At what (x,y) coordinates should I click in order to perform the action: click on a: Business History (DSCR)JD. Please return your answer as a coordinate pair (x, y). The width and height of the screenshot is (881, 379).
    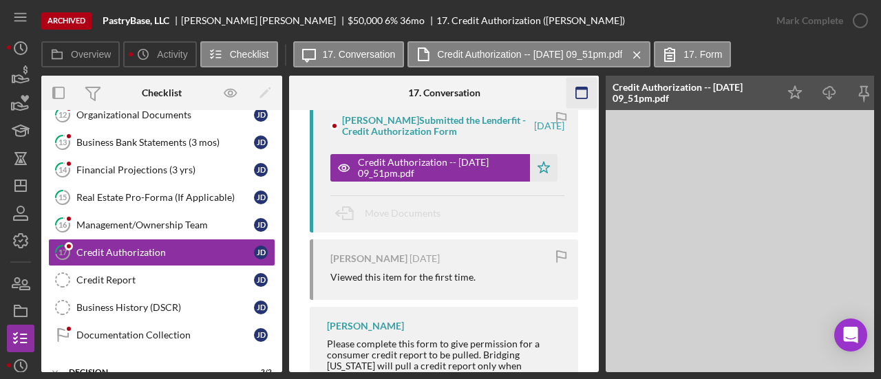
    Looking at the image, I should click on (162, 308).